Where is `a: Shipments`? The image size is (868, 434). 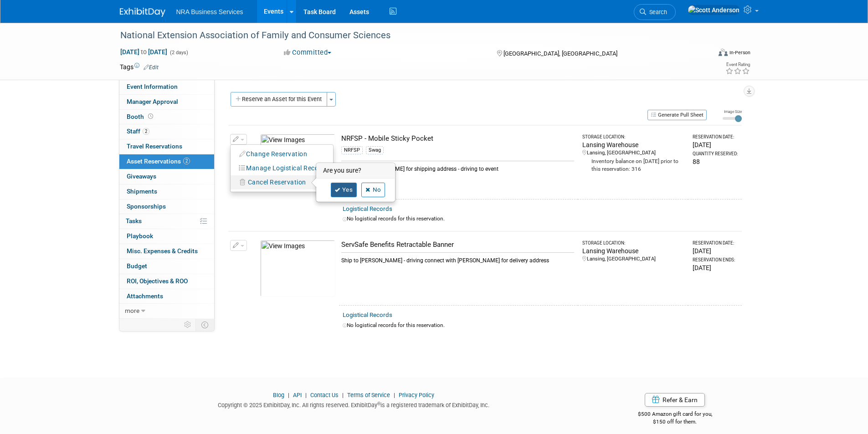 a: Shipments is located at coordinates (167, 192).